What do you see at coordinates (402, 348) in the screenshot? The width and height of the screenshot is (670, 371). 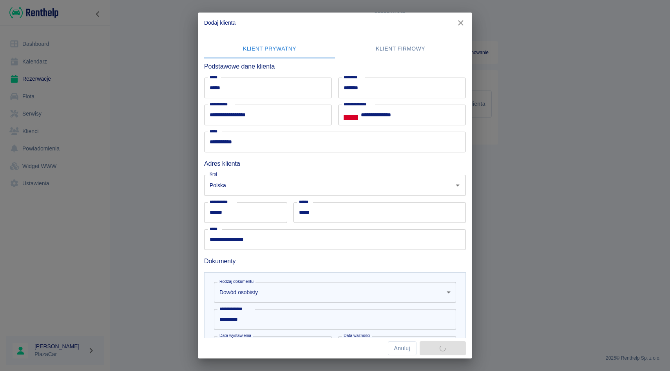 I see `button: Anuluj` at bounding box center [402, 348].